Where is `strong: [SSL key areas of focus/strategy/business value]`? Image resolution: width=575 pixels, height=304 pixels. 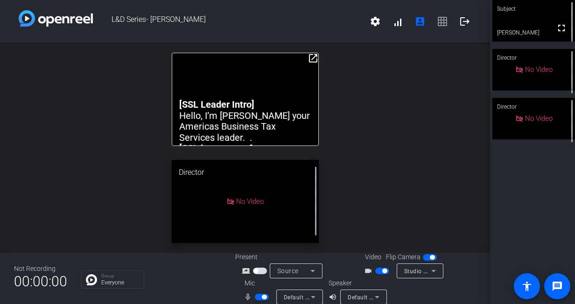
strong: [SSL key areas of focus/strategy/business value] is located at coordinates (243, 154).